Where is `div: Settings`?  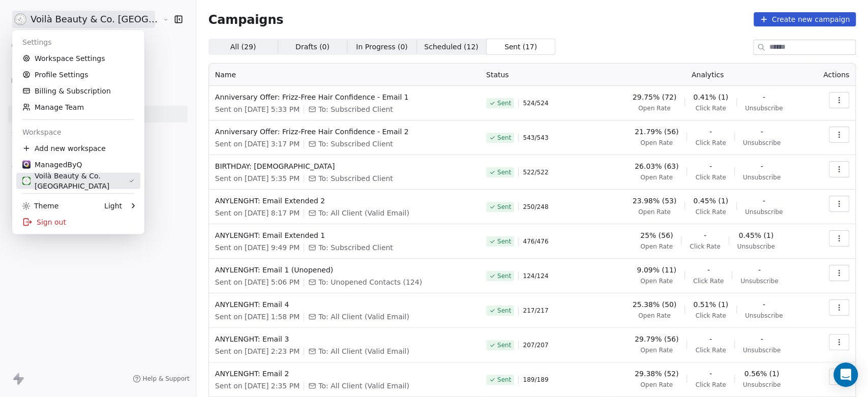 div: Settings is located at coordinates (78, 42).